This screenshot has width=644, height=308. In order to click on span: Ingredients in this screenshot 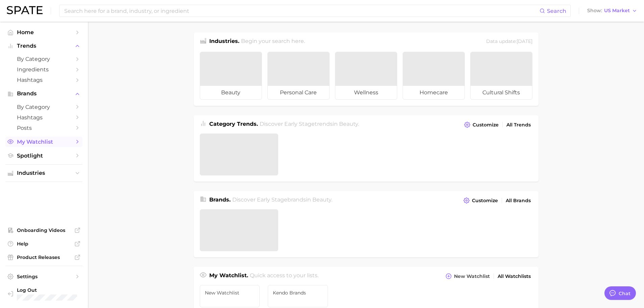, I will do `click(44, 69)`.